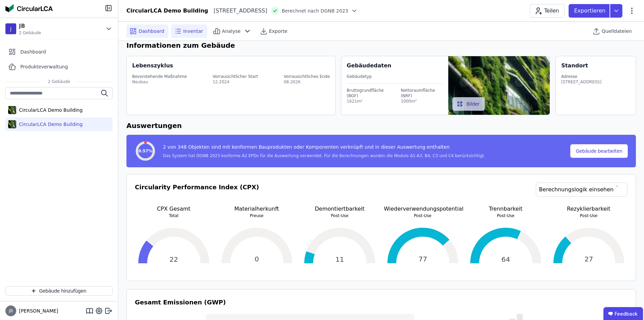  Describe the element at coordinates (395, 77) in the screenshot. I see `div: Gebäudetyp` at that location.